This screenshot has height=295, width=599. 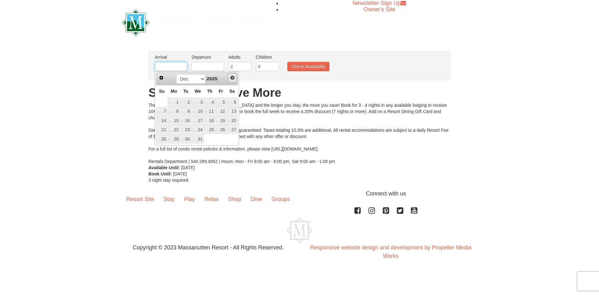 I want to click on strong: Book Until:, so click(x=160, y=174).